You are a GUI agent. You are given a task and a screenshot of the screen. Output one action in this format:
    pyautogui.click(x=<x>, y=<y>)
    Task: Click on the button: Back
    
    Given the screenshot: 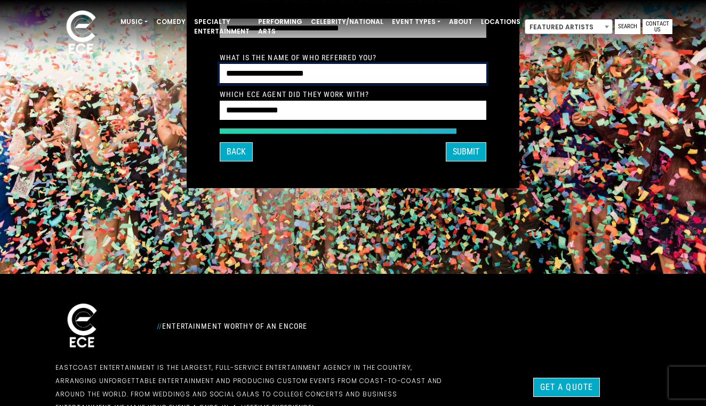 What is the action you would take?
    pyautogui.click(x=236, y=152)
    